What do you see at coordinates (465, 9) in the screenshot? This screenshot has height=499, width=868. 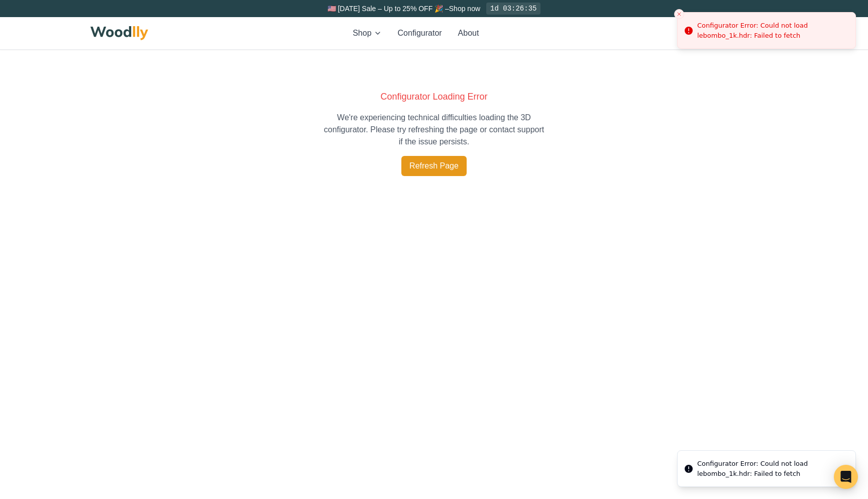 I see `a: Shop now` at bounding box center [465, 9].